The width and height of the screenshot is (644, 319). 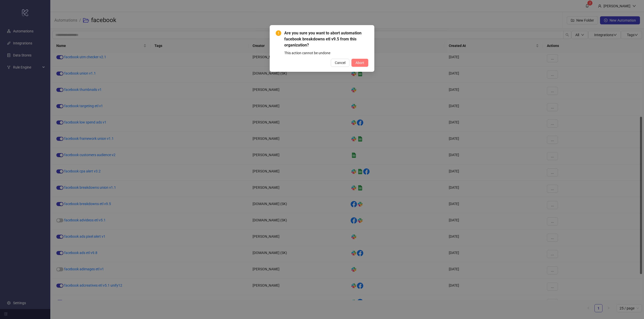 I want to click on div: This action cannot be undone, so click(x=326, y=53).